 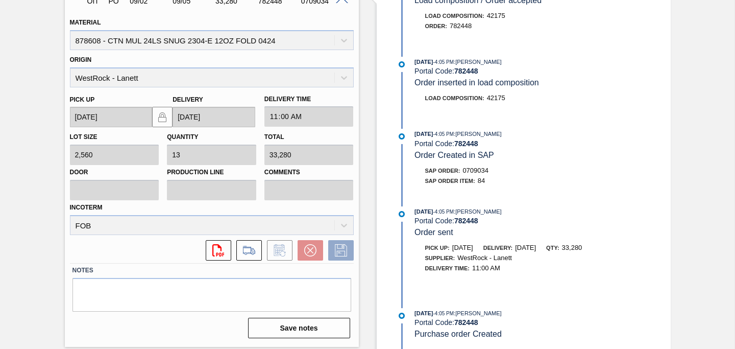 I want to click on span: Supplier:, so click(x=440, y=258).